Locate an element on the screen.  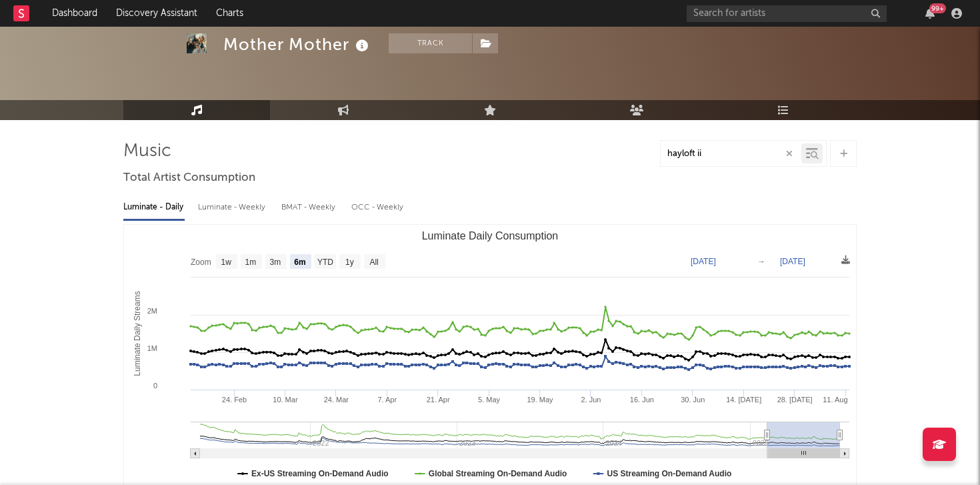
text: 21. Apr is located at coordinates (438, 400).